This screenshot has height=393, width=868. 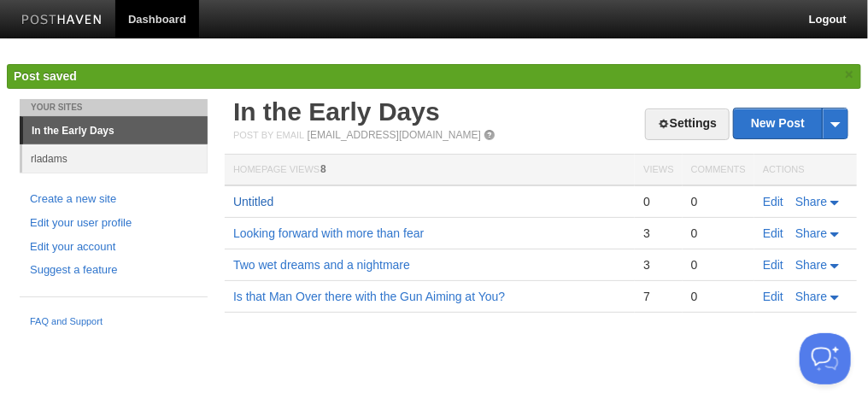 I want to click on a: Untitled, so click(x=253, y=202).